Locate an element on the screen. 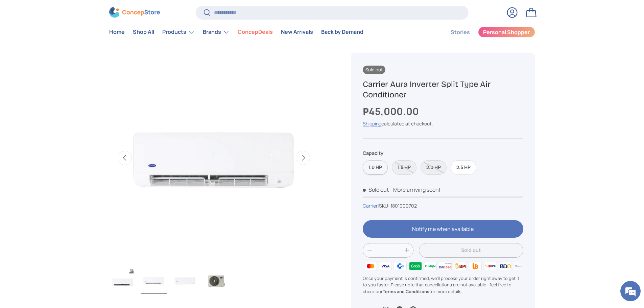  a: New Arrivals is located at coordinates (297, 32).